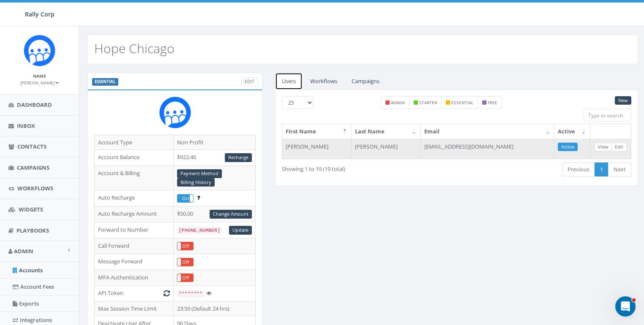 The width and height of the screenshot is (644, 325). I want to click on small: Name, so click(39, 76).